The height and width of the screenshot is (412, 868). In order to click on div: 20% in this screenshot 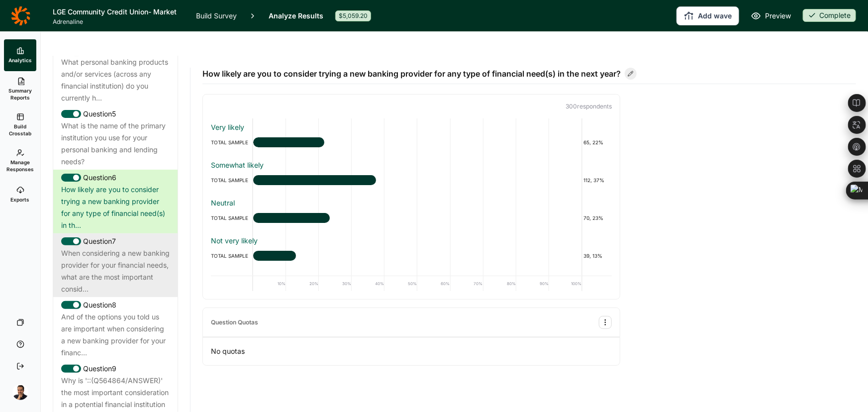, I will do `click(302, 284)`.